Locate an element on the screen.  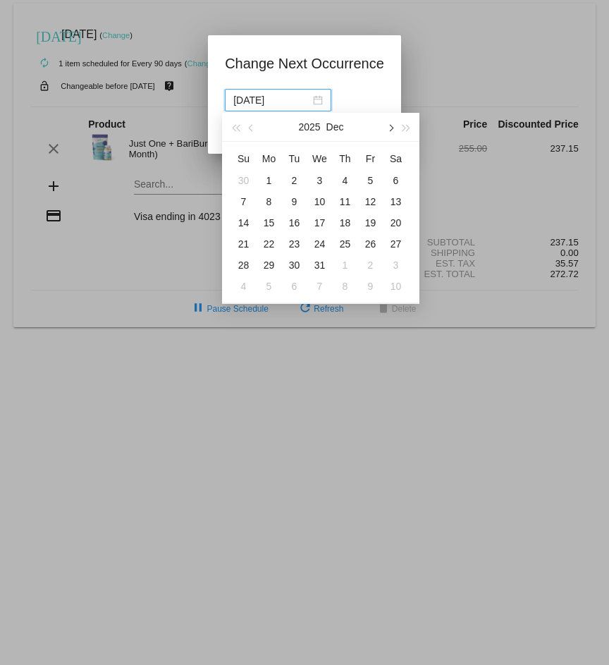
td: 12/23/2025 is located at coordinates (294, 244).